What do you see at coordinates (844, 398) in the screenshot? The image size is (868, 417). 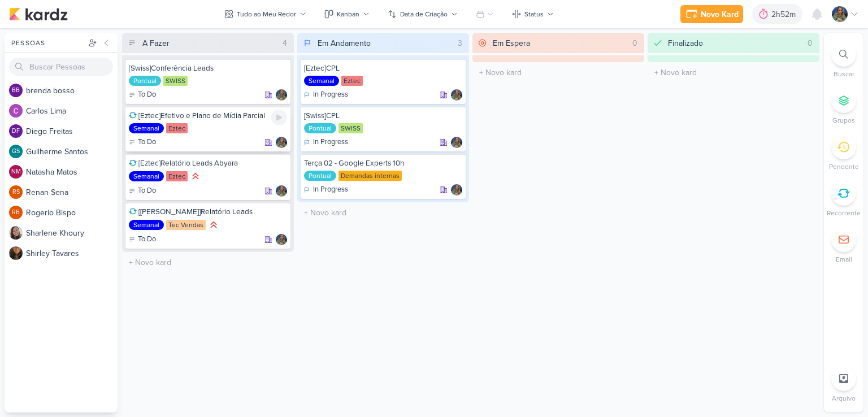 I see `p: Arquivo` at bounding box center [844, 398].